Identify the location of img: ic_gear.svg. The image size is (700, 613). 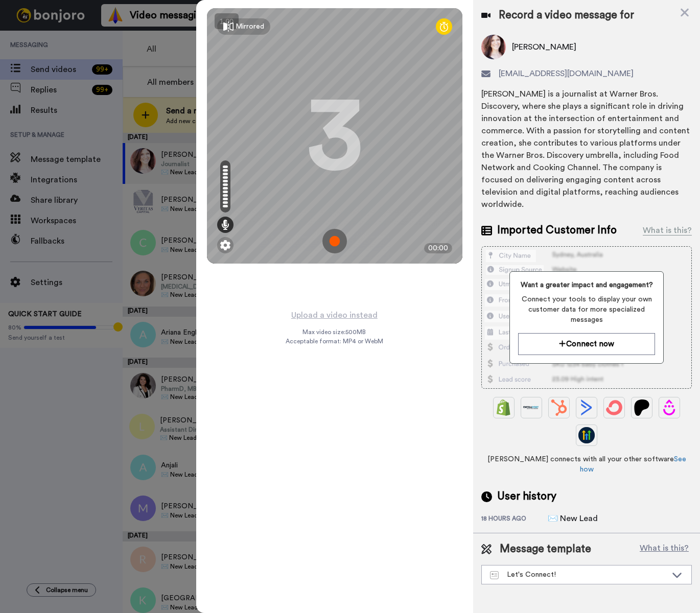
(225, 245).